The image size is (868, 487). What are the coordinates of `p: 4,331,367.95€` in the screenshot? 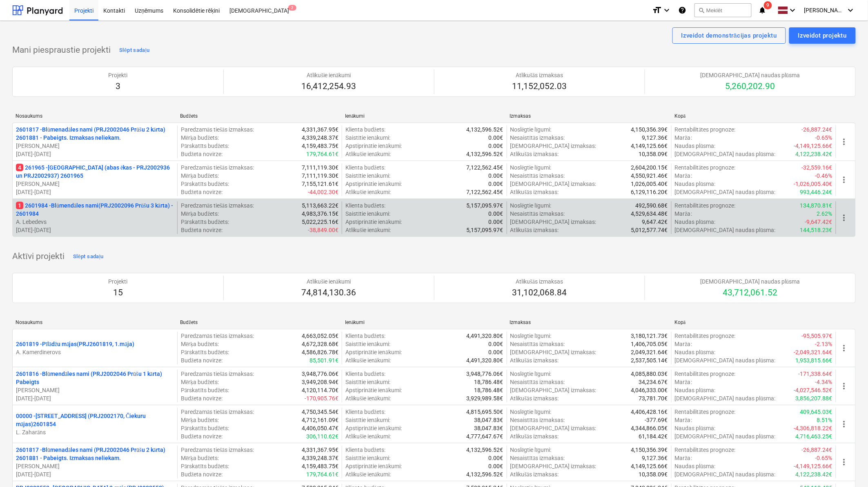 It's located at (320, 449).